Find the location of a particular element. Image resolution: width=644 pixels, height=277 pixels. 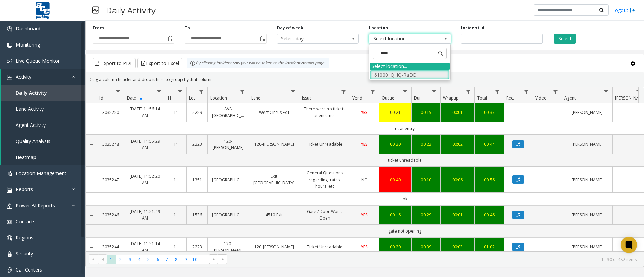

div: 00:40 is located at coordinates (395, 180).